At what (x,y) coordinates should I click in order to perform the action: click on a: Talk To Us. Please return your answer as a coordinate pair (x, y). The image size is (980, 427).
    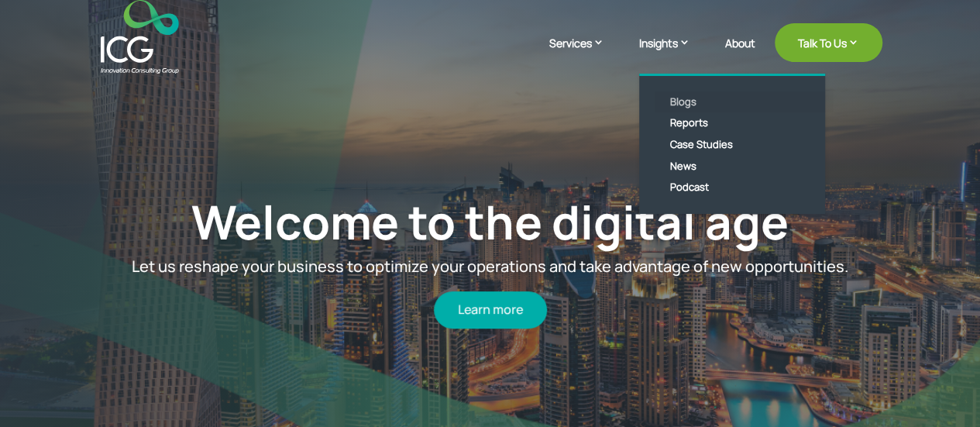
    Looking at the image, I should click on (828, 42).